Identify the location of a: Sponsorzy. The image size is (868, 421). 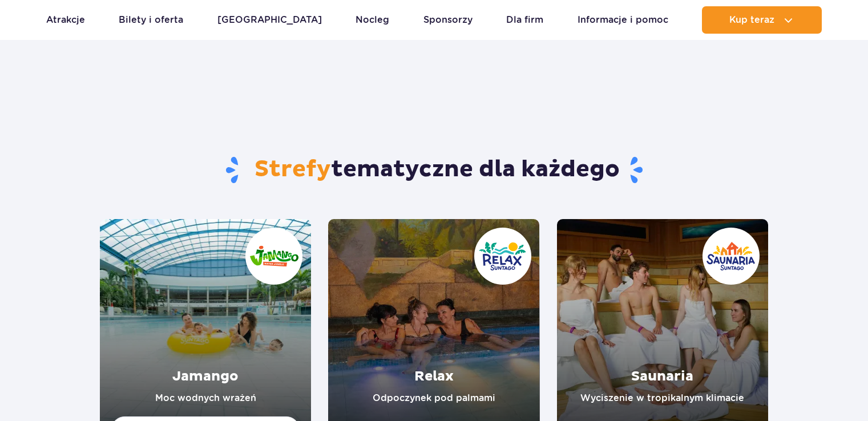
(448, 20).